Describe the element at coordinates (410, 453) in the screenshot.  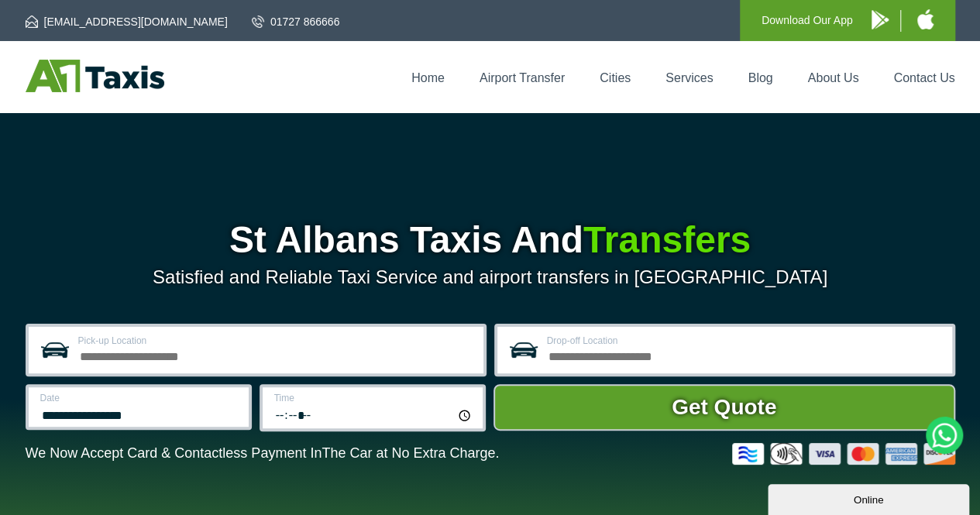
I see `span: The Car at No Extra Charge.` at that location.